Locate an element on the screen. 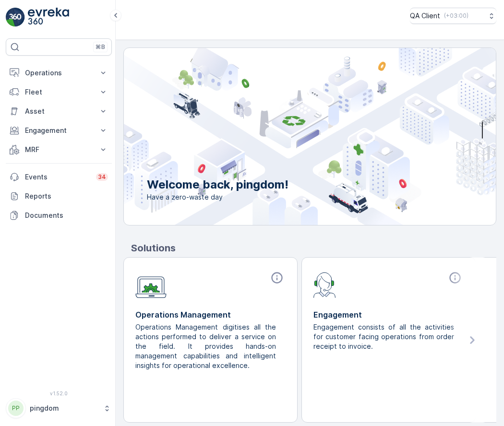 The width and height of the screenshot is (504, 426). p: QA Client is located at coordinates (425, 16).